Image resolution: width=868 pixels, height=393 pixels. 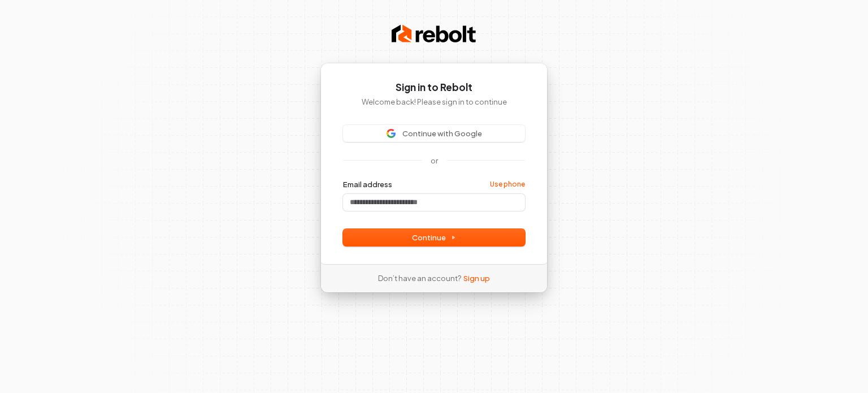 I want to click on p: Welcome back! Please sign in to continue, so click(x=434, y=102).